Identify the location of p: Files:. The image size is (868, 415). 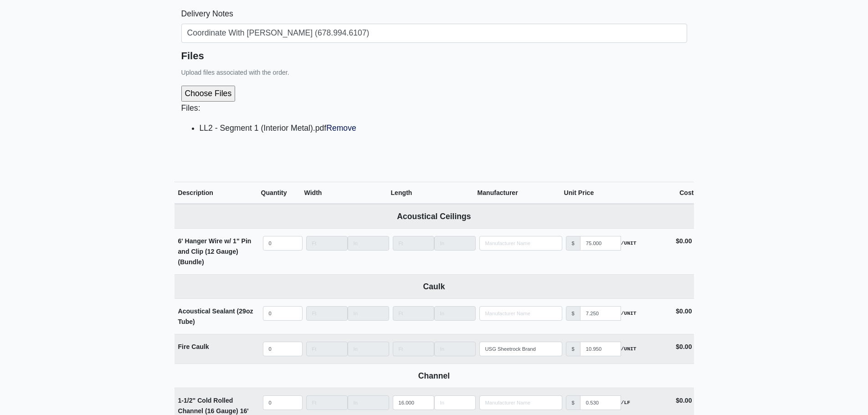
(434, 108).